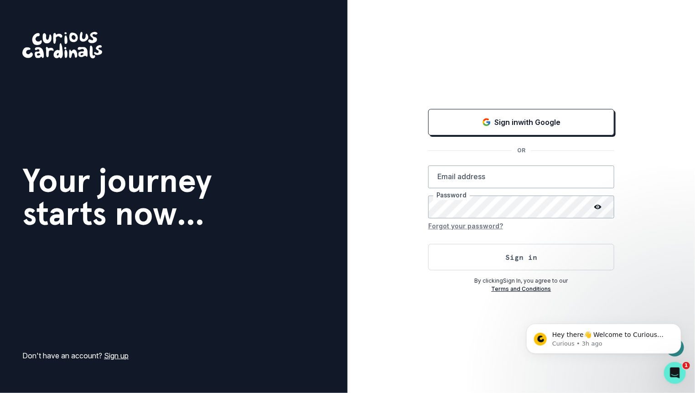  Describe the element at coordinates (686, 366) in the screenshot. I see `span: 1` at that location.